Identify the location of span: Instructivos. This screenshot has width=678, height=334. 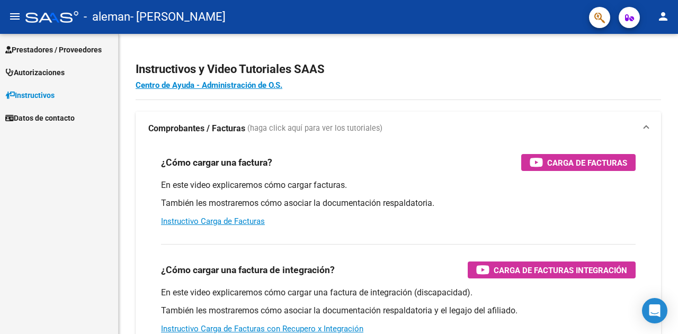
(30, 95).